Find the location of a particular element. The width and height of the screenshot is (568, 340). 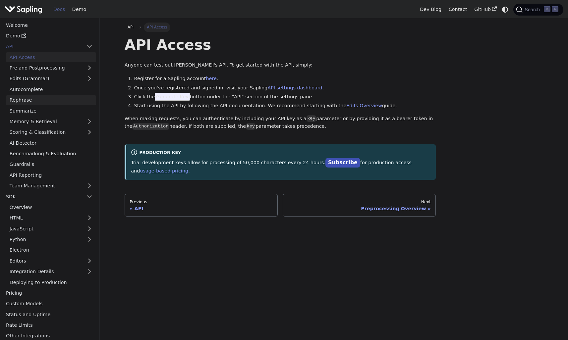

a: Pricing is located at coordinates (49, 293).